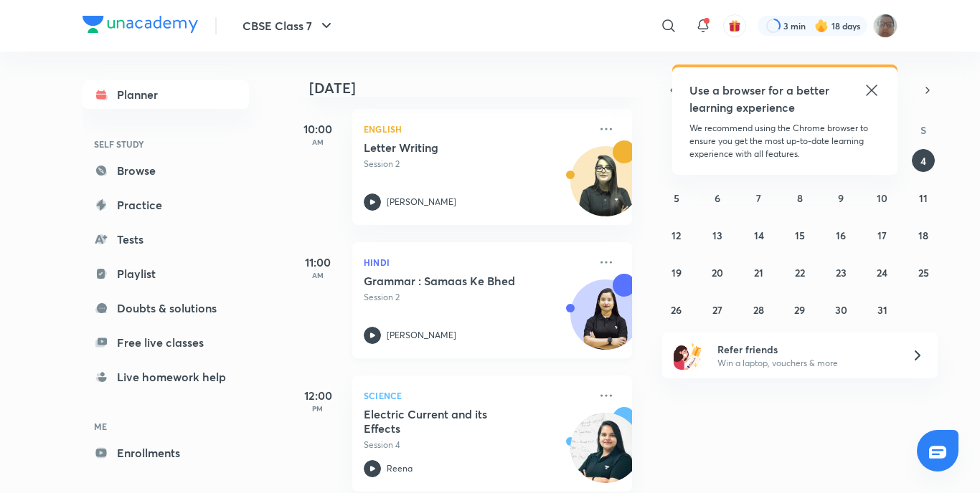 The image size is (980, 493). Describe the element at coordinates (841, 310) in the screenshot. I see `abbr: October 30, 2025` at that location.